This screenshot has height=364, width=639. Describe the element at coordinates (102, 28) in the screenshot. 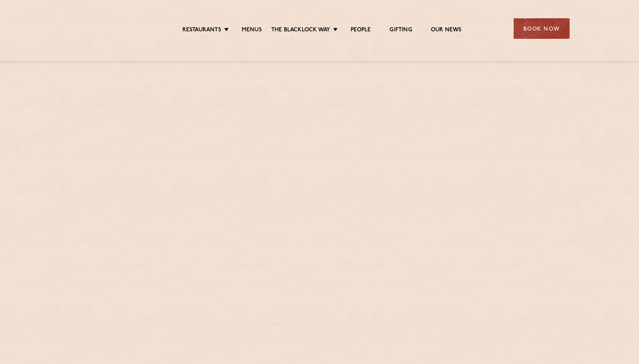

I see `img: svg%3E` at that location.